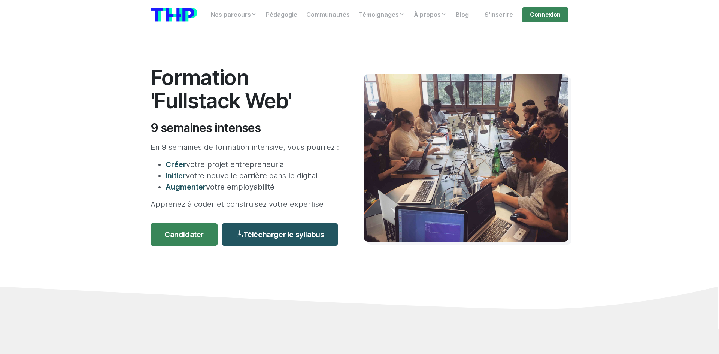 The image size is (719, 354). I want to click on a: Candidater, so click(184, 234).